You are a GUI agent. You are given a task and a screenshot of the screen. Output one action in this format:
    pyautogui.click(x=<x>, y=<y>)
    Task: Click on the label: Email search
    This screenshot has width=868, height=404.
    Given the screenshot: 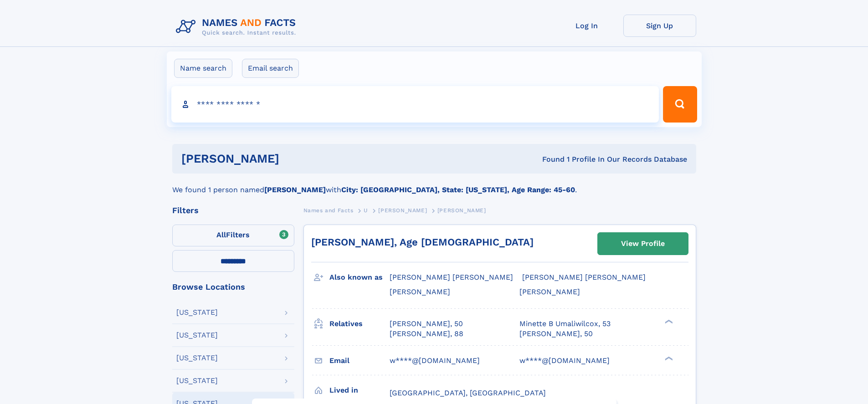 What is the action you would take?
    pyautogui.click(x=270, y=68)
    